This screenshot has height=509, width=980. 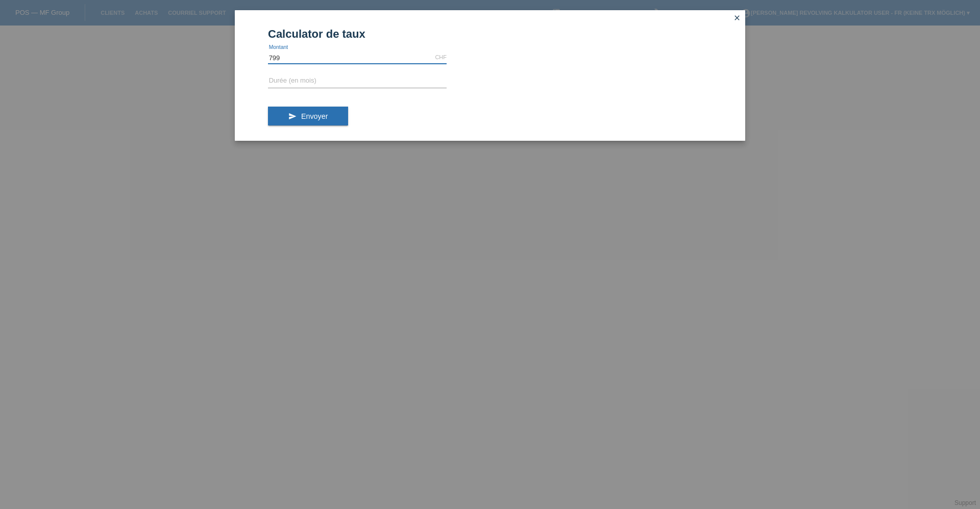 What do you see at coordinates (314, 117) in the screenshot?
I see `span: Envoyer` at bounding box center [314, 117].